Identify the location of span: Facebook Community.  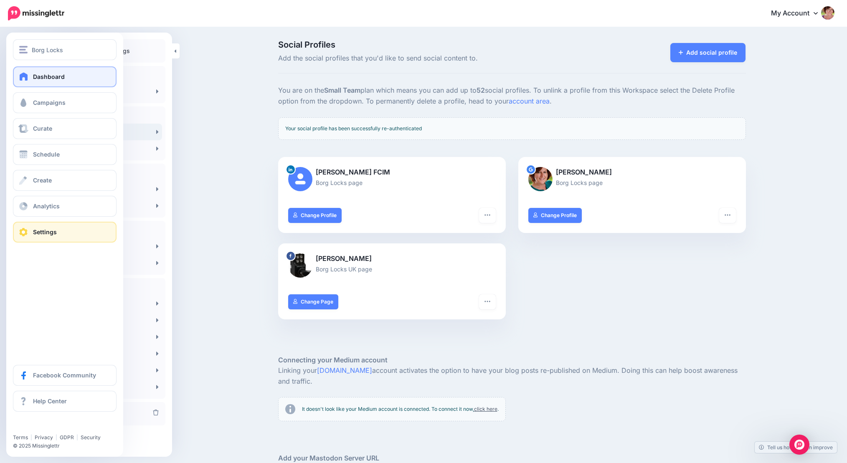
(64, 375).